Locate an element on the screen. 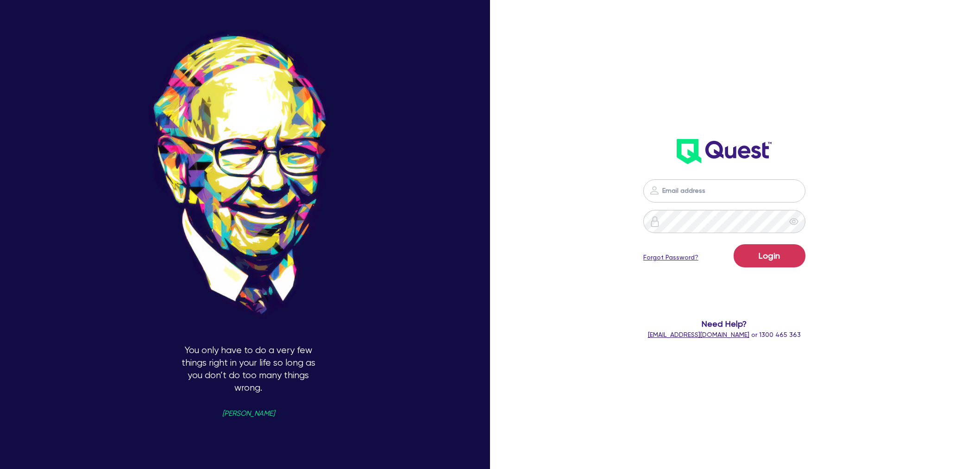 The height and width of the screenshot is (469, 980). img: wH2k97JdezQIQAAAABJRU5ErkJggg== is located at coordinates (724, 151).